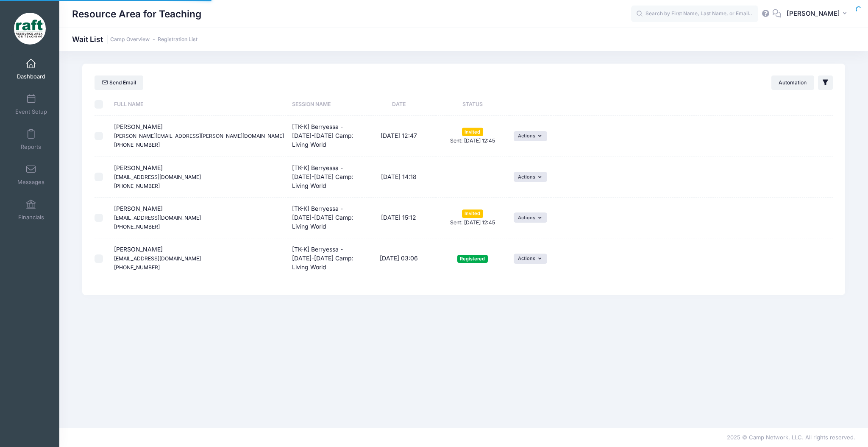 Image resolution: width=868 pixels, height=447 pixels. What do you see at coordinates (695, 14) in the screenshot?
I see `input: Search by First Name, Last Name, or Email...` at bounding box center [695, 14].